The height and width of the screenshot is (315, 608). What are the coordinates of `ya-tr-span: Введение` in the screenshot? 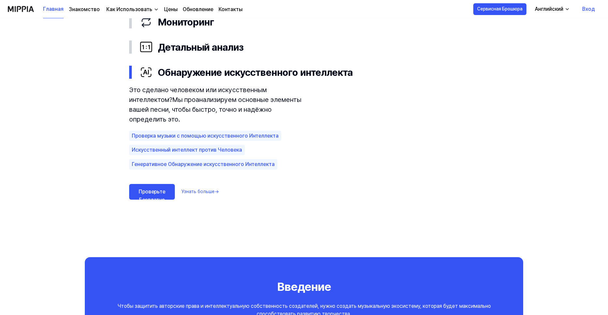 It's located at (304, 286).